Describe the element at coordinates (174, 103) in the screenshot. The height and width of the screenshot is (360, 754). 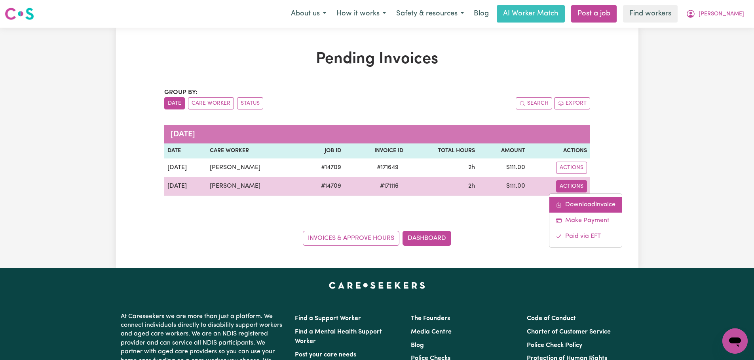
I see `button: sort invoices by date` at that location.